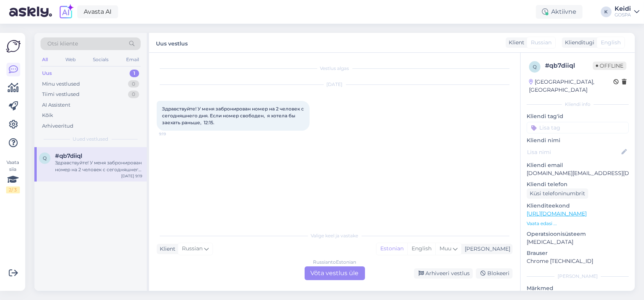  What do you see at coordinates (578, 253) in the screenshot?
I see `p: Brauser` at bounding box center [578, 253].